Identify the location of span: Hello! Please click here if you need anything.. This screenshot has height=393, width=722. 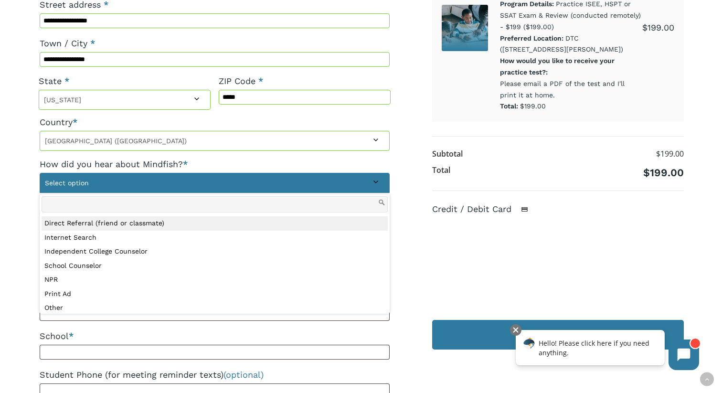
(88, 25).